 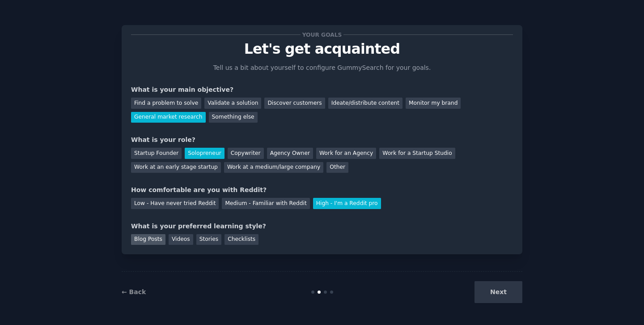 I want to click on div: What is your role?, so click(x=322, y=140).